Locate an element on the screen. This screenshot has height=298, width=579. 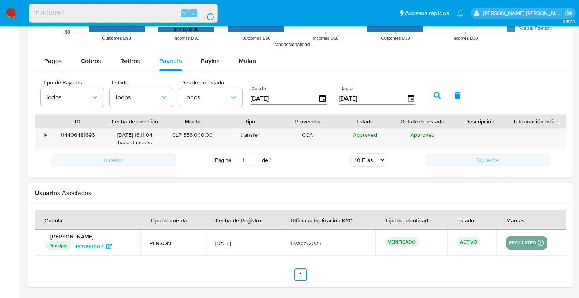
h2: Usuarios Asociados is located at coordinates (300, 193).